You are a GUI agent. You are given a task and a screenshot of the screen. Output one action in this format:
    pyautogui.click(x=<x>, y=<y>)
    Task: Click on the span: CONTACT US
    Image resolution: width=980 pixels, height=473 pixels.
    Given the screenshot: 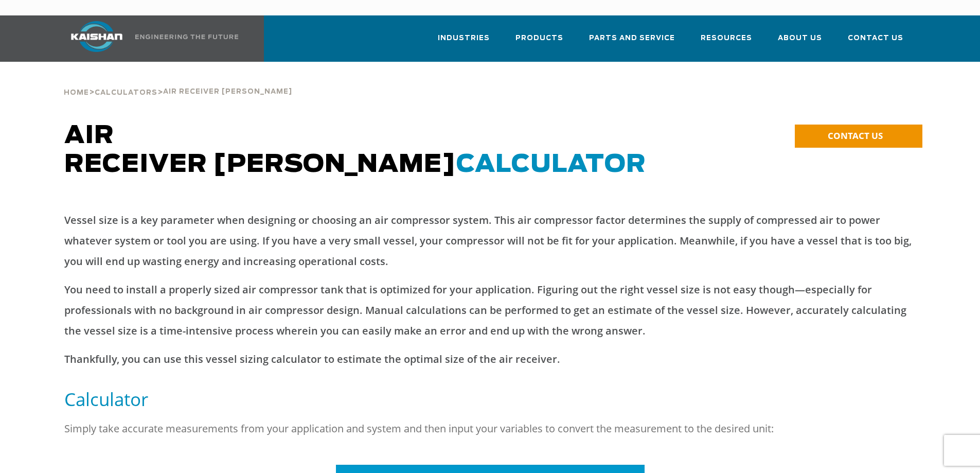 What is the action you would take?
    pyautogui.click(x=855, y=136)
    